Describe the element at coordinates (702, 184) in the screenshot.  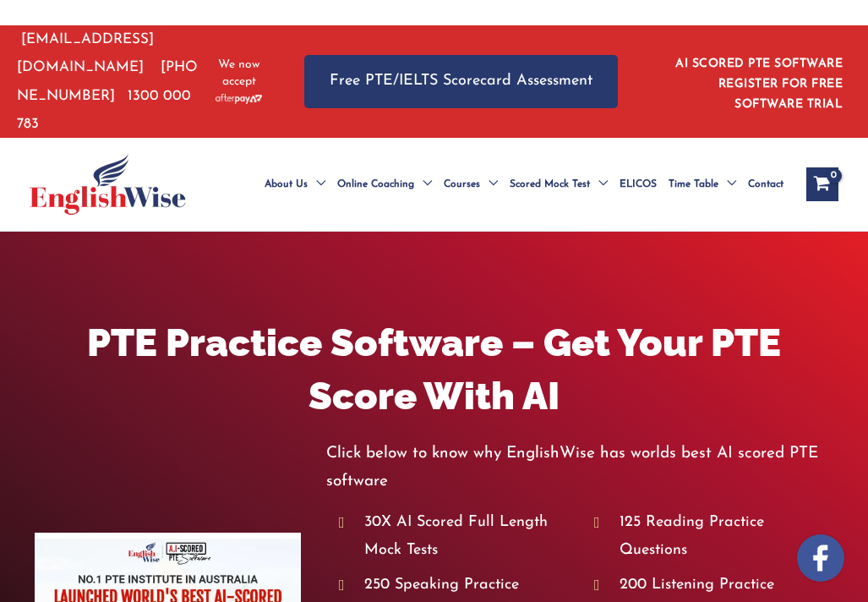
I see `a: Time TableMenu Toggle` at that location.